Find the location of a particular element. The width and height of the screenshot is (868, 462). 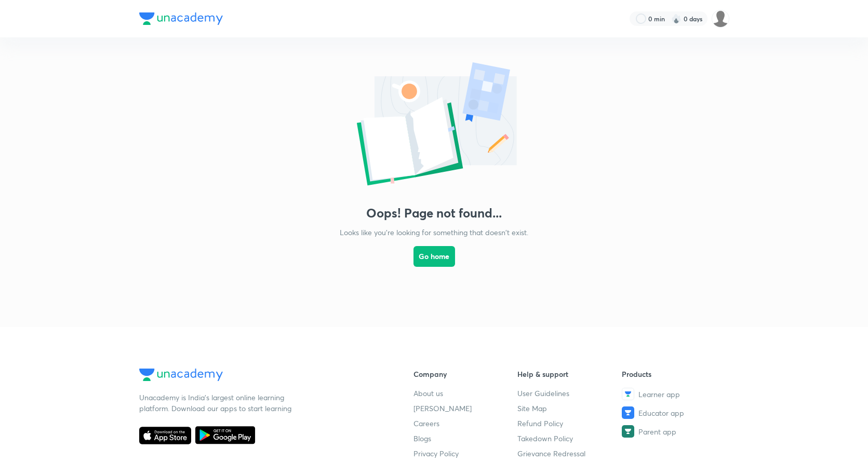

a: Site Map is located at coordinates (569, 408).